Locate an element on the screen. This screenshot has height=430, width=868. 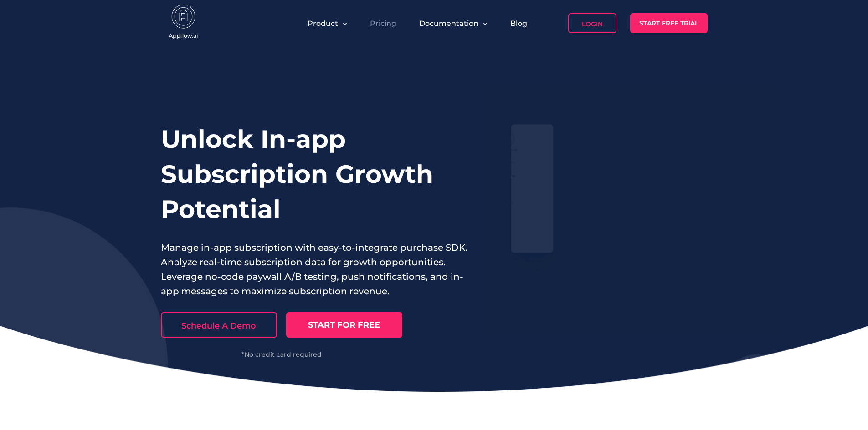
a: Schedule A Demo is located at coordinates (219, 325).